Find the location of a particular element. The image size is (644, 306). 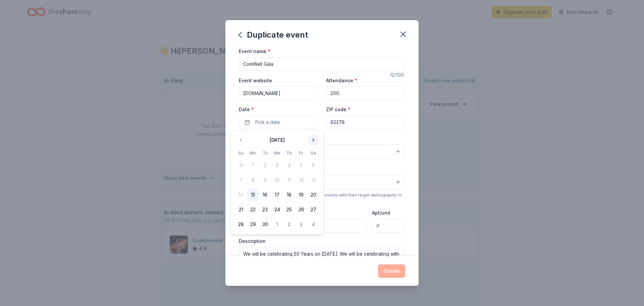

th: Monday is located at coordinates (253, 153).